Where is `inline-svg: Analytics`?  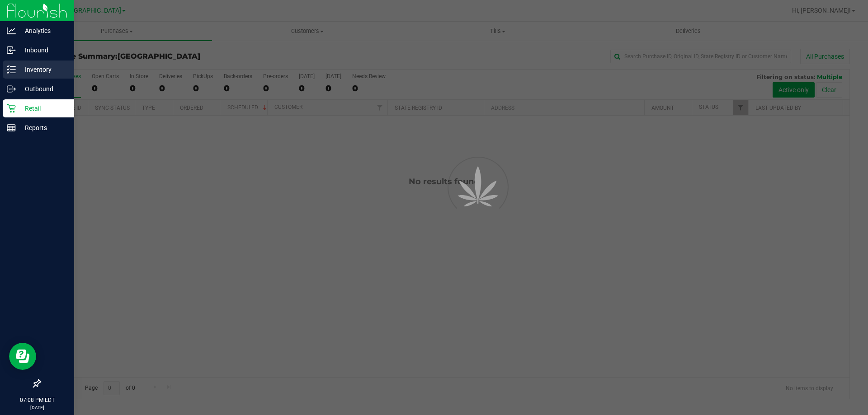 inline-svg: Analytics is located at coordinates (11, 30).